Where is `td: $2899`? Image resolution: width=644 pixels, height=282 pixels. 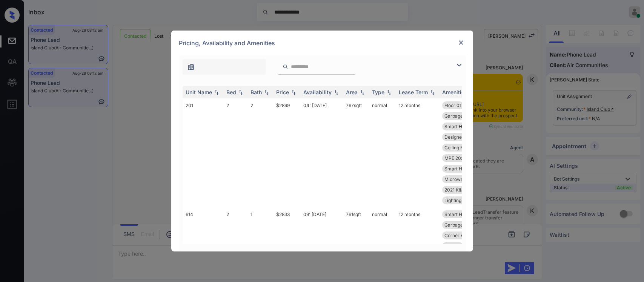 td: $2899 is located at coordinates (286, 152).